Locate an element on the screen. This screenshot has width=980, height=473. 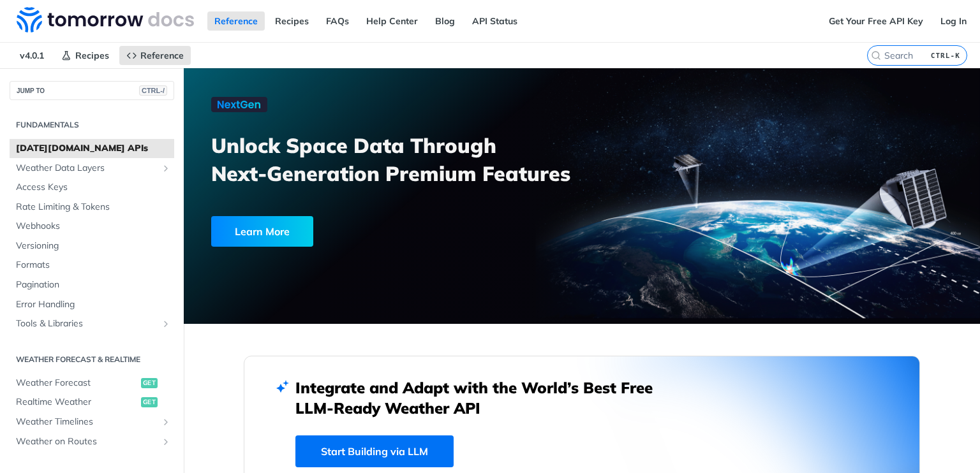
button: JUMP TOCTRL-/ is located at coordinates (92, 90).